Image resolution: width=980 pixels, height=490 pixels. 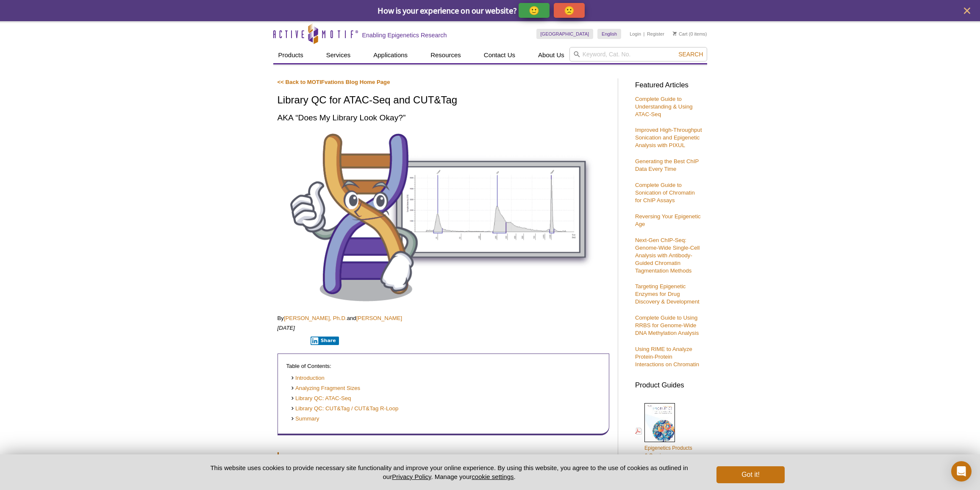 What do you see at coordinates (750, 475) in the screenshot?
I see `button: Got it!` at bounding box center [750, 475].